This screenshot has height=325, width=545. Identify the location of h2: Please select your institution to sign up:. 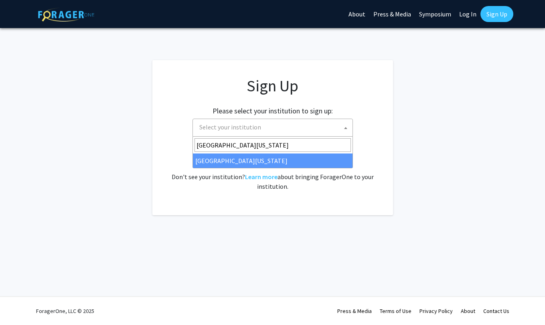
(273, 111).